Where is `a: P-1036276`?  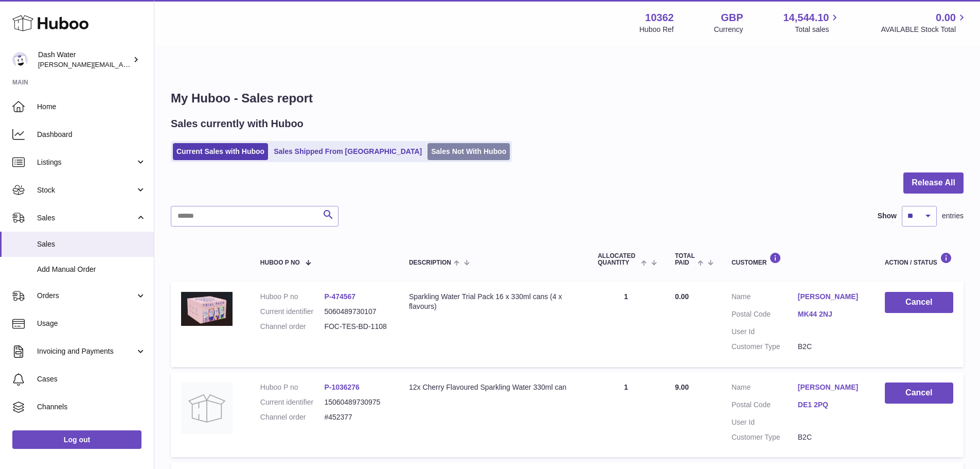 a: P-1036276 is located at coordinates (342, 387).